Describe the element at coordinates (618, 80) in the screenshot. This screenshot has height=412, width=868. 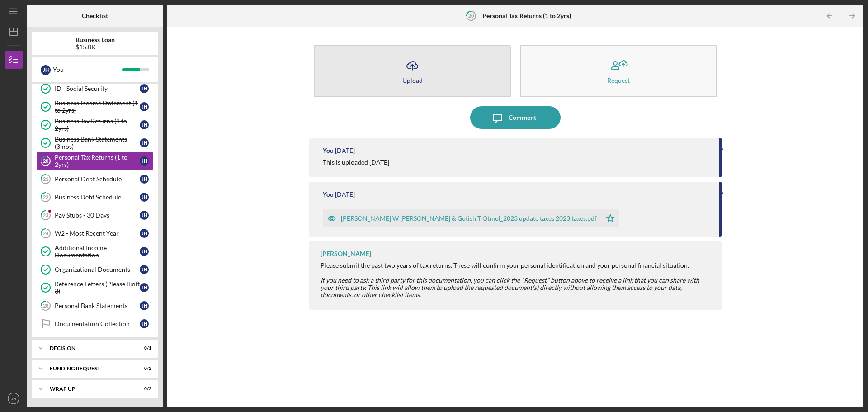
I see `div: Request` at that location.